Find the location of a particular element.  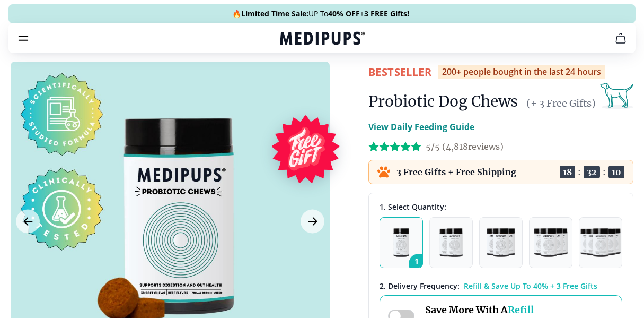

span: BestSeller is located at coordinates (400, 72).